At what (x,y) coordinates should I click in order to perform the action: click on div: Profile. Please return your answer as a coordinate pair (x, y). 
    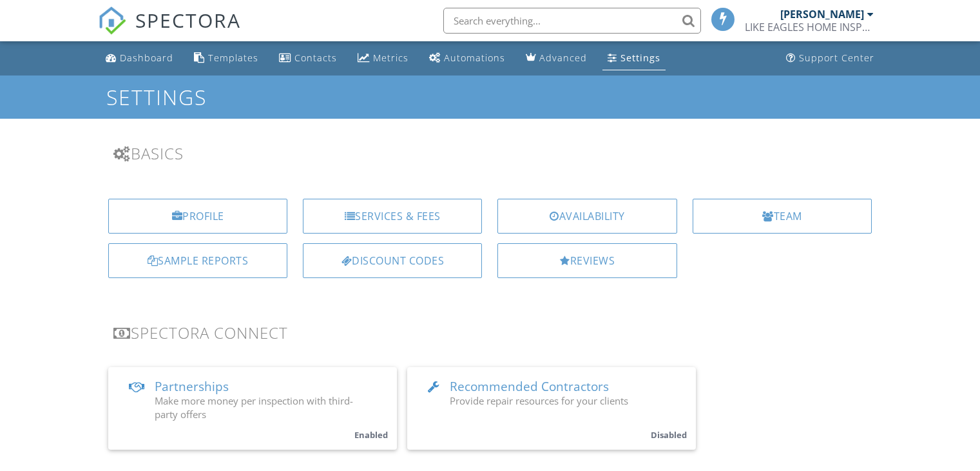
    Looking at the image, I should click on (198, 216).